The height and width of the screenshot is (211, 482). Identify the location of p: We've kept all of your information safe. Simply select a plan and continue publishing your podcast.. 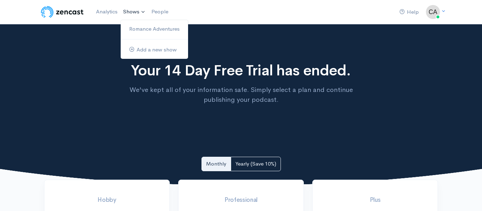
(241, 95).